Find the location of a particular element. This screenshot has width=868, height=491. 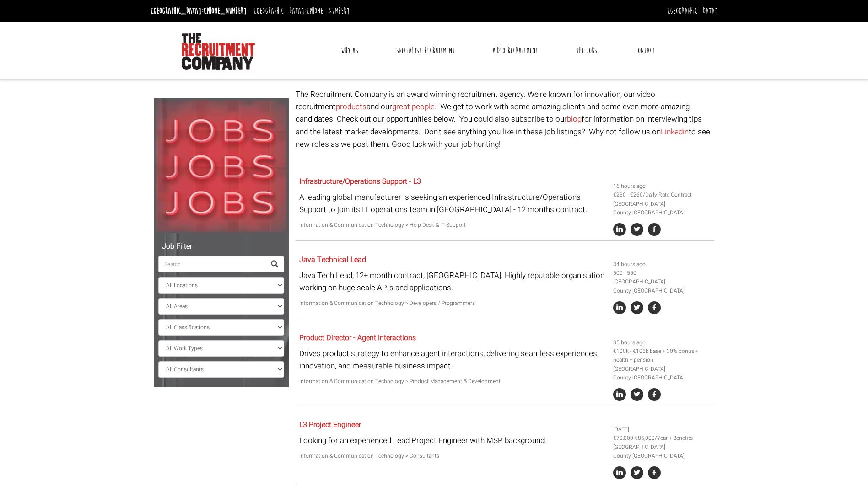

a: Infrastructure/Operations Support - L3 is located at coordinates (360, 182).